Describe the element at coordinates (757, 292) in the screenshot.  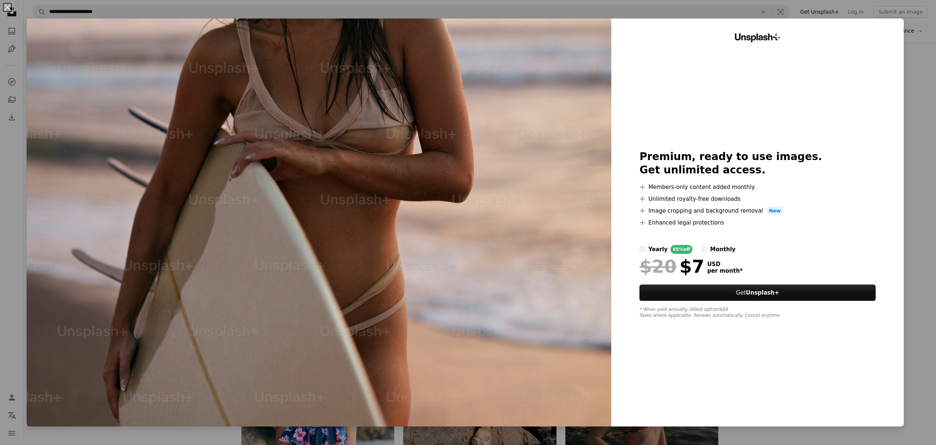
I see `button: GetUnsplash+` at that location.